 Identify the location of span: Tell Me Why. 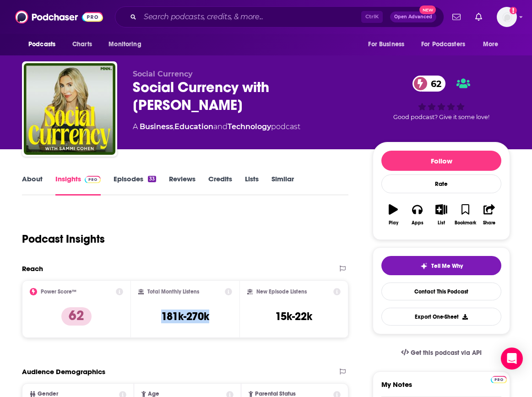
(447, 266).